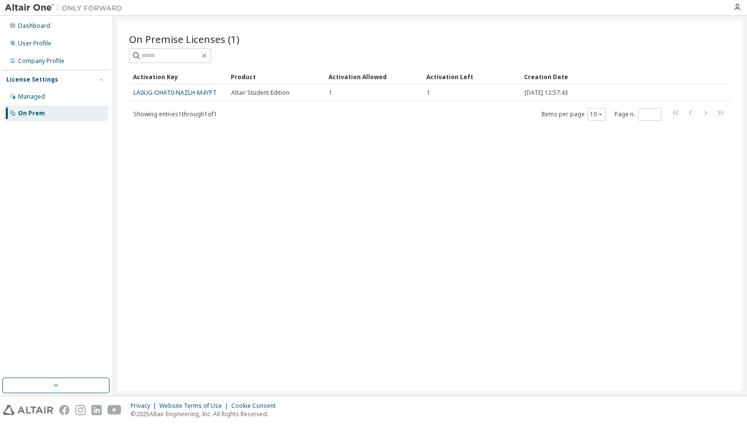  Describe the element at coordinates (471, 77) in the screenshot. I see `div: Activation Left` at that location.